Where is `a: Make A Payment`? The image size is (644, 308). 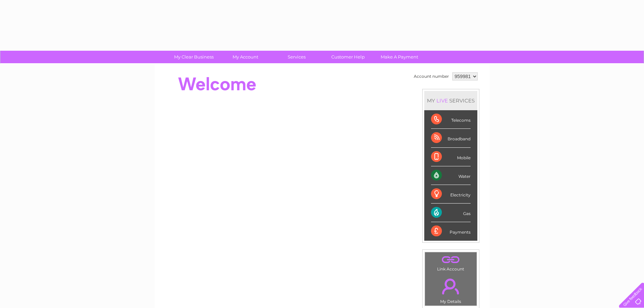 a: Make A Payment is located at coordinates (399, 57).